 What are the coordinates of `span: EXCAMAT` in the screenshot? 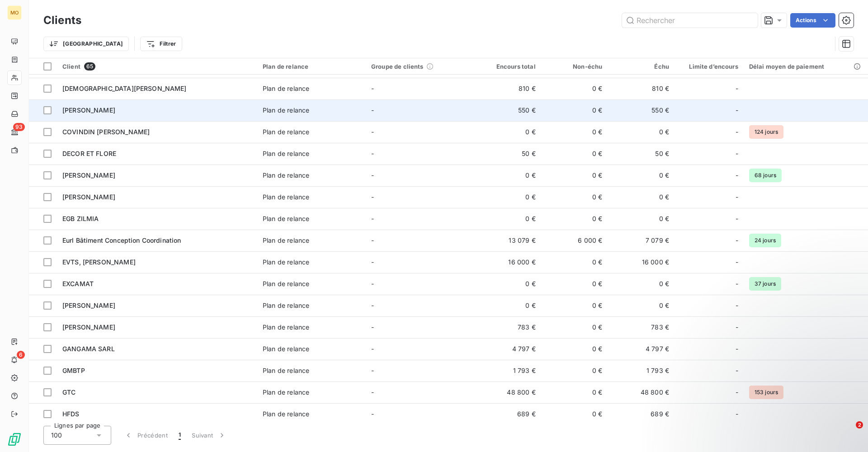 It's located at (77, 284).